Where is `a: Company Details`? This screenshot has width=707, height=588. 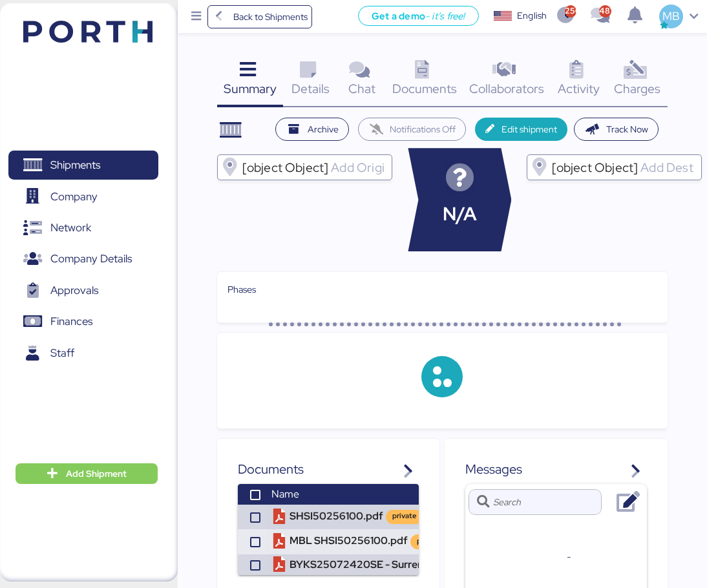
a: Company Details is located at coordinates (83, 259).